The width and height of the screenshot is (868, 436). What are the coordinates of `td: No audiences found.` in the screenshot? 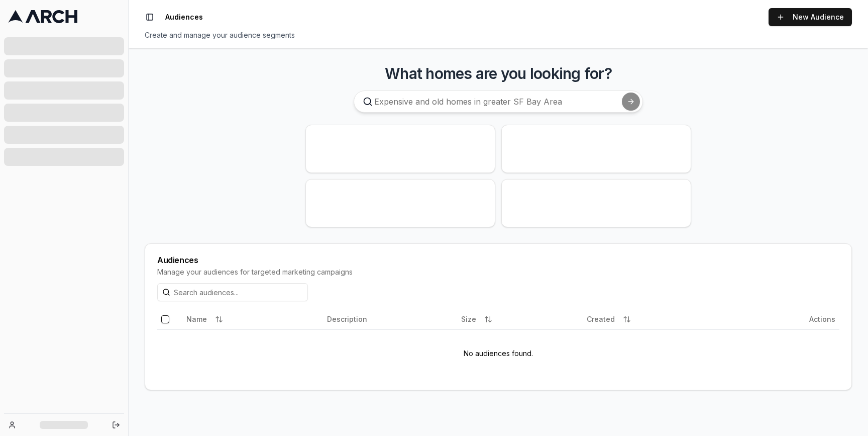 It's located at (498, 353).